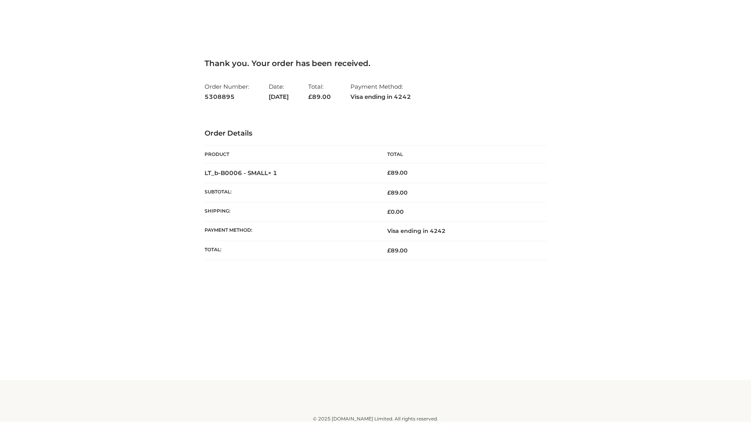 The width and height of the screenshot is (751, 422). What do you see at coordinates (290, 192) in the screenshot?
I see `th: Subtotal:` at bounding box center [290, 192].